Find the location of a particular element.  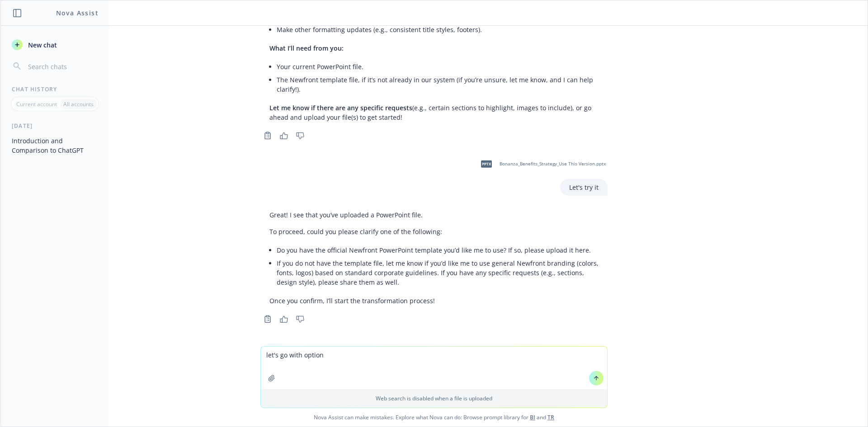

p: To proceed, could you please clarify one of the following: is located at coordinates (434, 231).